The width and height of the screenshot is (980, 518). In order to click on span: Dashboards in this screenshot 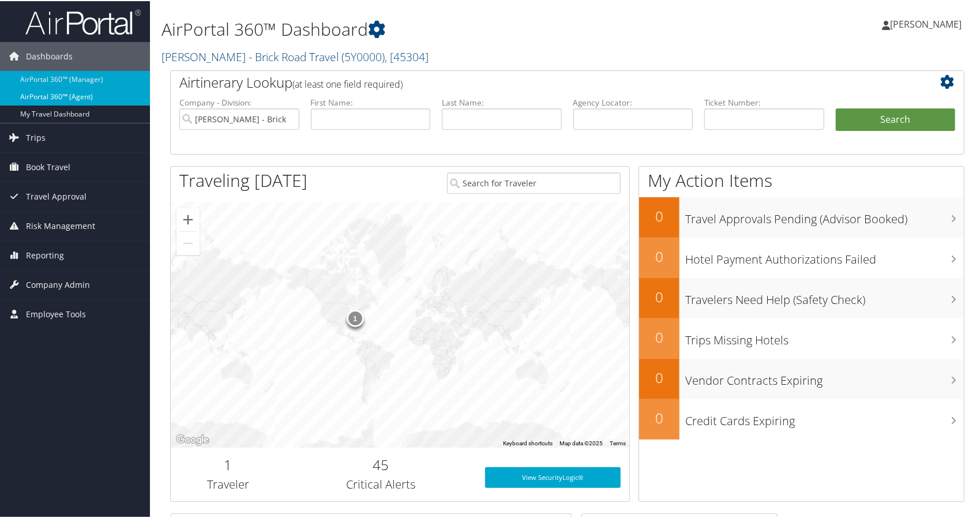, I will do `click(49, 56)`.